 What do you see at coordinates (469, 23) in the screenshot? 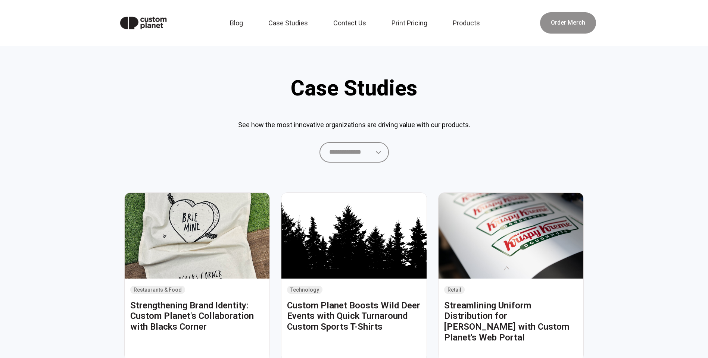
I see `a: Products` at bounding box center [469, 23].